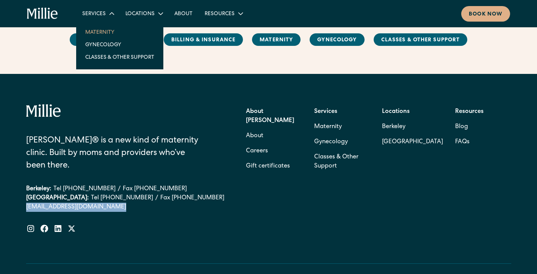  I want to click on a: Blog, so click(462, 127).